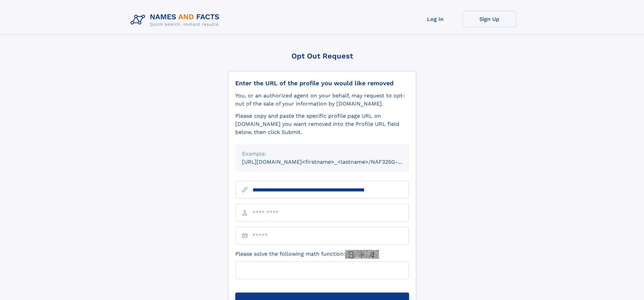 The height and width of the screenshot is (300, 644). I want to click on div: Example:, so click(322, 154).